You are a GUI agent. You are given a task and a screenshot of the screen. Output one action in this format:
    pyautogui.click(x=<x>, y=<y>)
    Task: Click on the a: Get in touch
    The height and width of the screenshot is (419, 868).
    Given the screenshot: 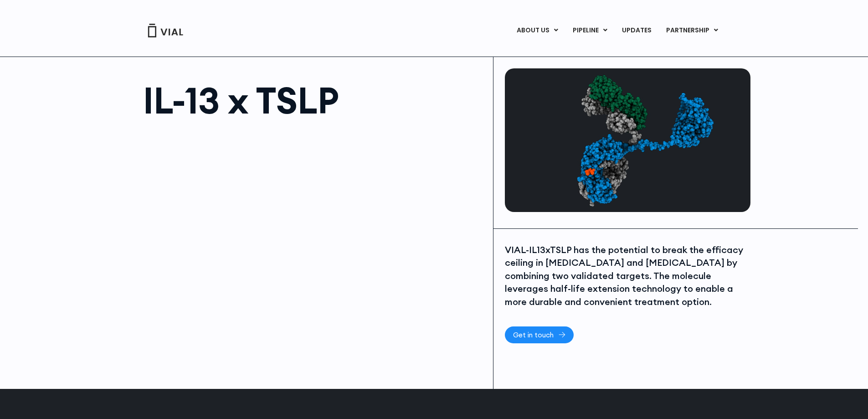 What is the action you would take?
    pyautogui.click(x=539, y=334)
    